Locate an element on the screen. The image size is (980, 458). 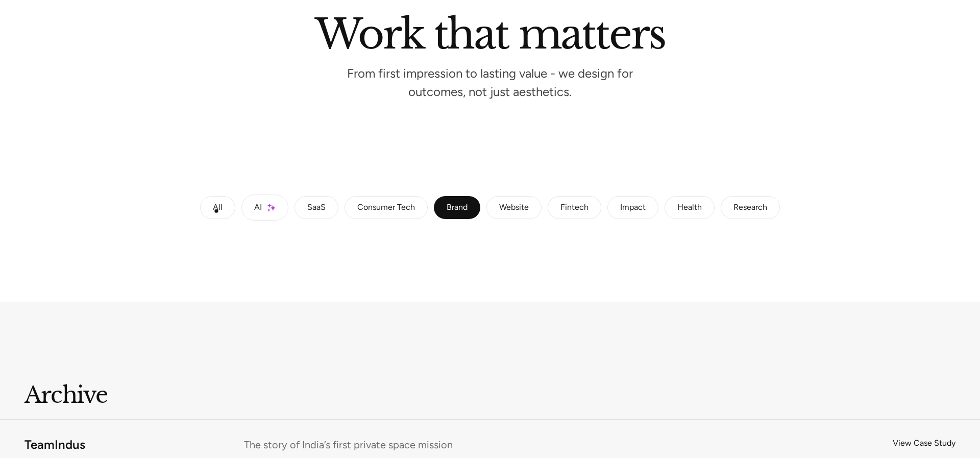
div: Health is located at coordinates (689, 208).